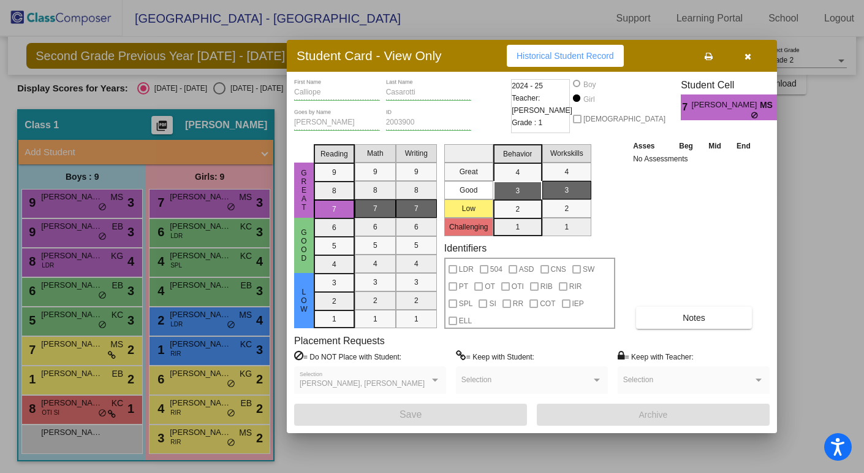  What do you see at coordinates (466, 303) in the screenshot?
I see `span: SPL` at bounding box center [466, 303].